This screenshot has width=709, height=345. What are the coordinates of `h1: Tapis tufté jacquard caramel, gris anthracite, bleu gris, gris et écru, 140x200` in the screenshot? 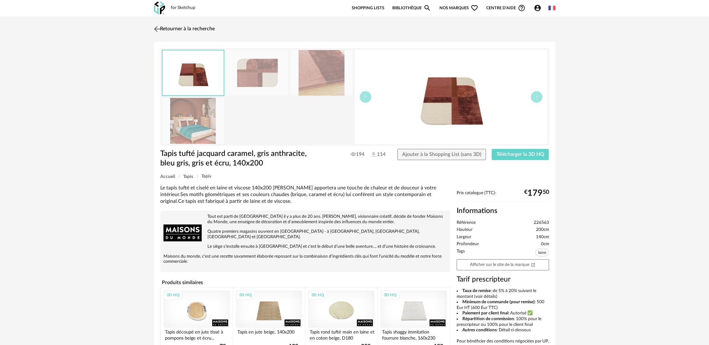 It's located at (239, 158).